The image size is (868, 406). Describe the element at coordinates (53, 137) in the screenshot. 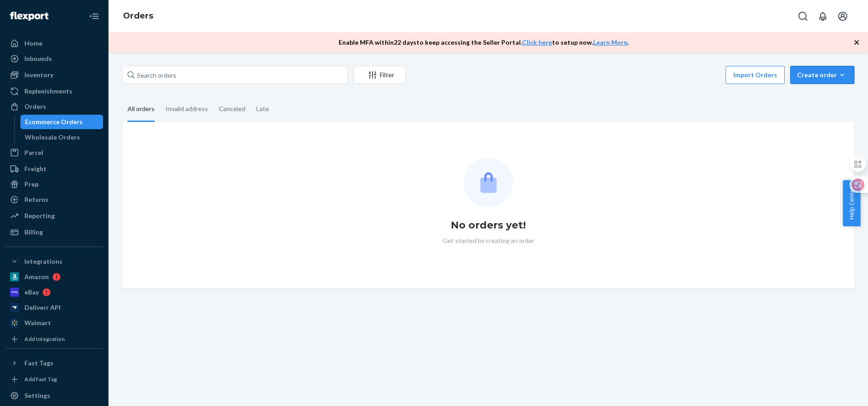

I see `div: Wholesale Orders` at that location.